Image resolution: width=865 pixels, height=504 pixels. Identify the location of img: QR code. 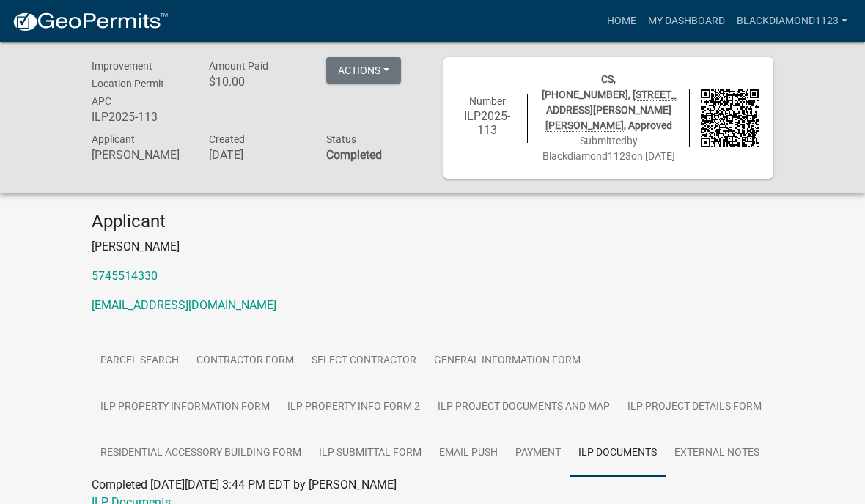
(729, 118).